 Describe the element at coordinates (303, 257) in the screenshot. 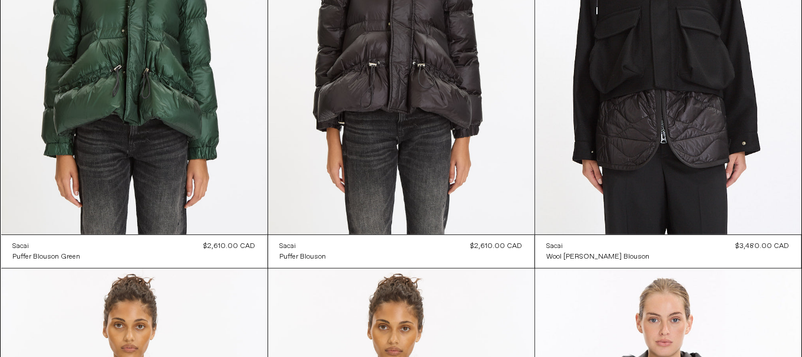

I see `div: Puffer Blouson` at that location.